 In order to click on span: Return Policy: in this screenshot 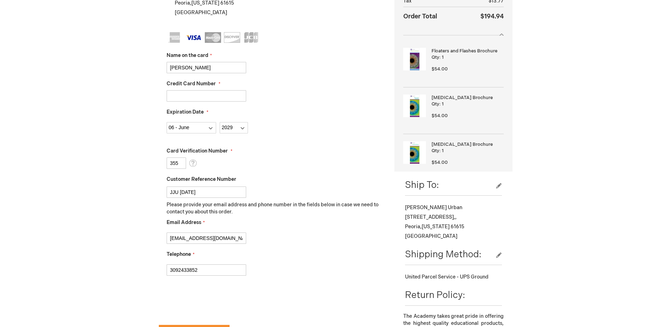, I will do `click(435, 295)`.